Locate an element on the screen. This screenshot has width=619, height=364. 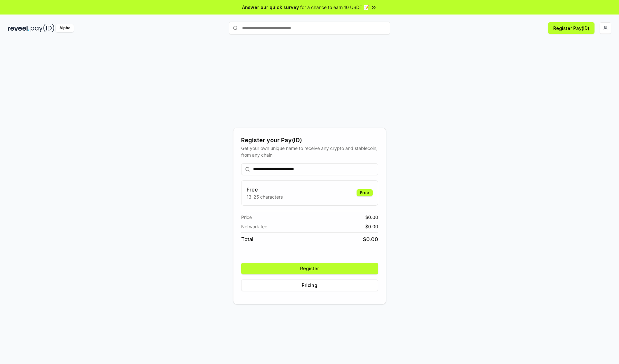
span: Total is located at coordinates (247, 239).